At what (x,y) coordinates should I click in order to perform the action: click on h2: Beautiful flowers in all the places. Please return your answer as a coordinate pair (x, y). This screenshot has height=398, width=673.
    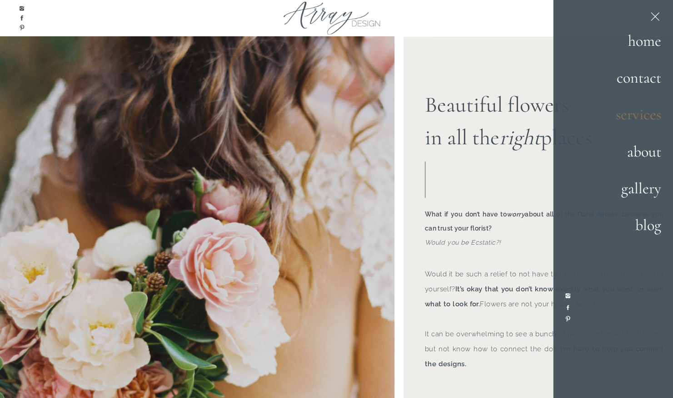
    Looking at the image, I should click on (514, 120).